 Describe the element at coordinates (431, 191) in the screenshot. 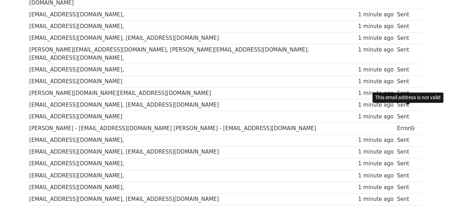

I see `div: Chat Widget` at that location.